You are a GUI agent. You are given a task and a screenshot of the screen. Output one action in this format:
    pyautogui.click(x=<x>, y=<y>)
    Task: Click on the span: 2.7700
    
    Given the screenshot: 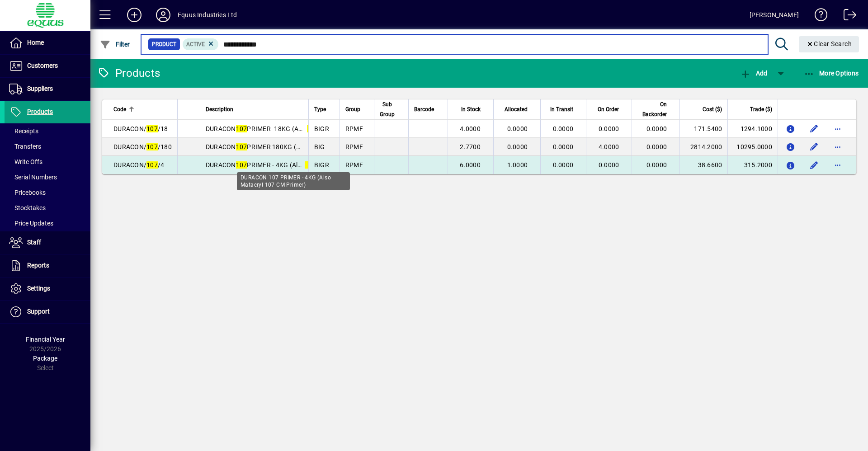 What is the action you would take?
    pyautogui.click(x=470, y=147)
    